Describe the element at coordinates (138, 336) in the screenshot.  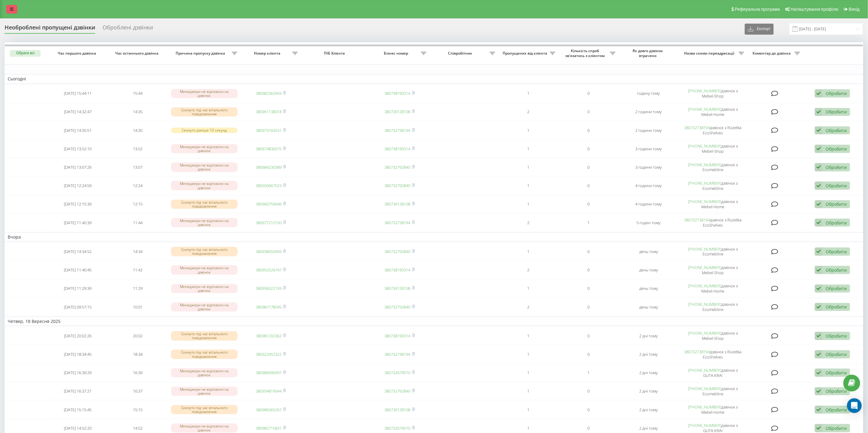
I see `td: 20:02` at that location.